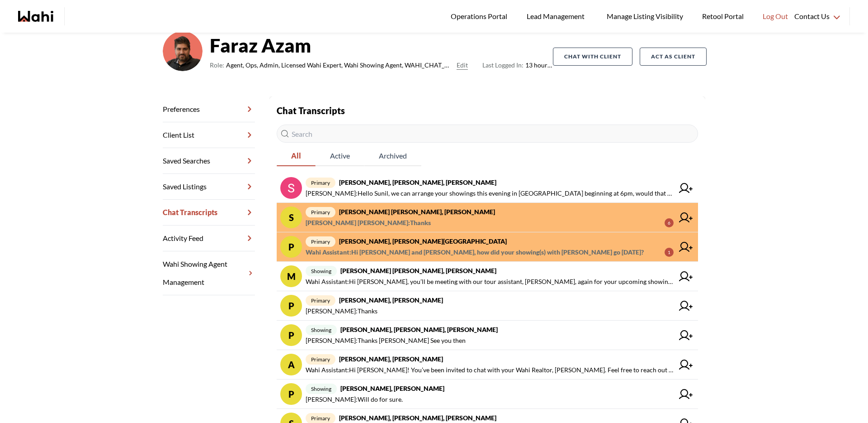  What do you see at coordinates (209, 109) in the screenshot?
I see `a: Preferences` at bounding box center [209, 109].